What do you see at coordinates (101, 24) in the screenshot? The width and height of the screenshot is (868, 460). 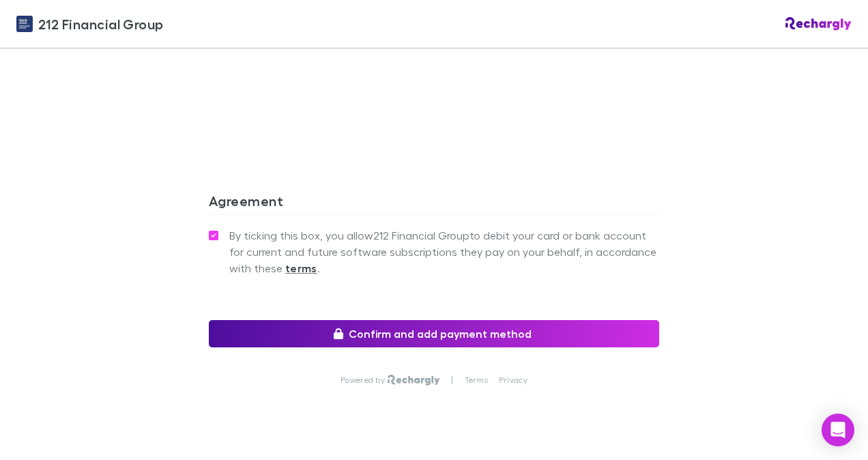 I see `span: 212 Financial Group` at bounding box center [101, 24].